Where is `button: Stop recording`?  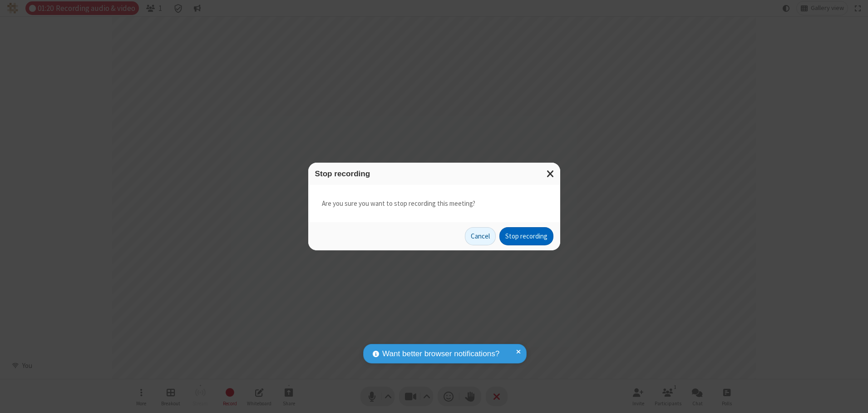 button: Stop recording is located at coordinates (526, 236).